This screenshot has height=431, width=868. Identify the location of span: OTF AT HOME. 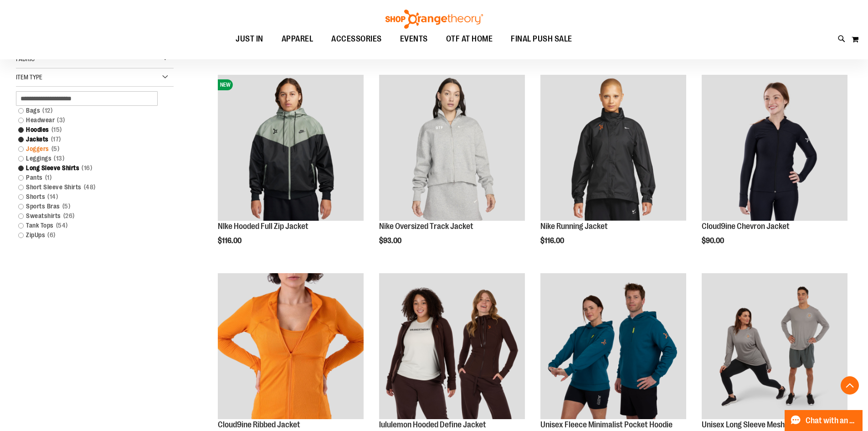
(470, 39).